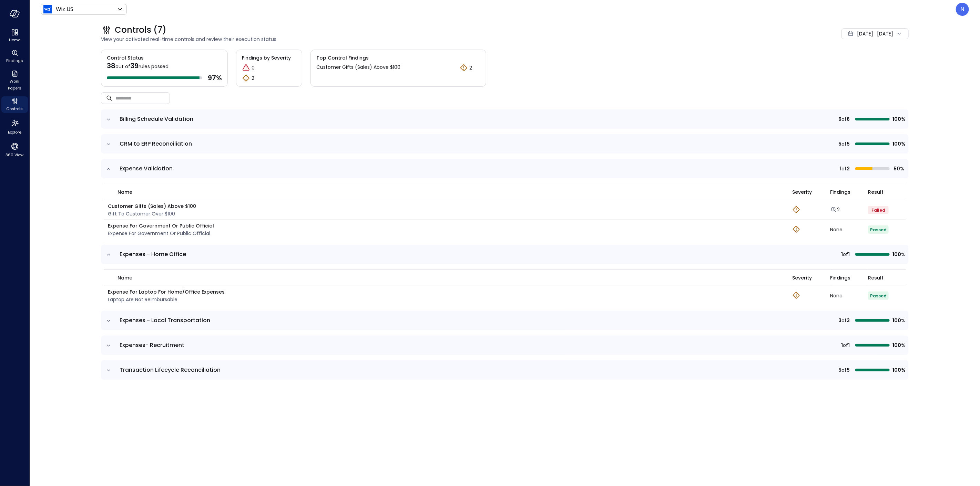  I want to click on span: 360 View, so click(15, 155).